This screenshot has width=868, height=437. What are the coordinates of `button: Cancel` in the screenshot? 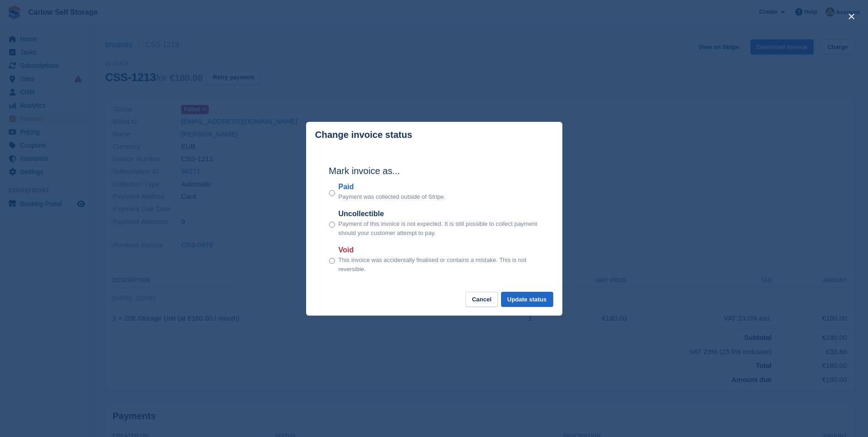 It's located at (481, 299).